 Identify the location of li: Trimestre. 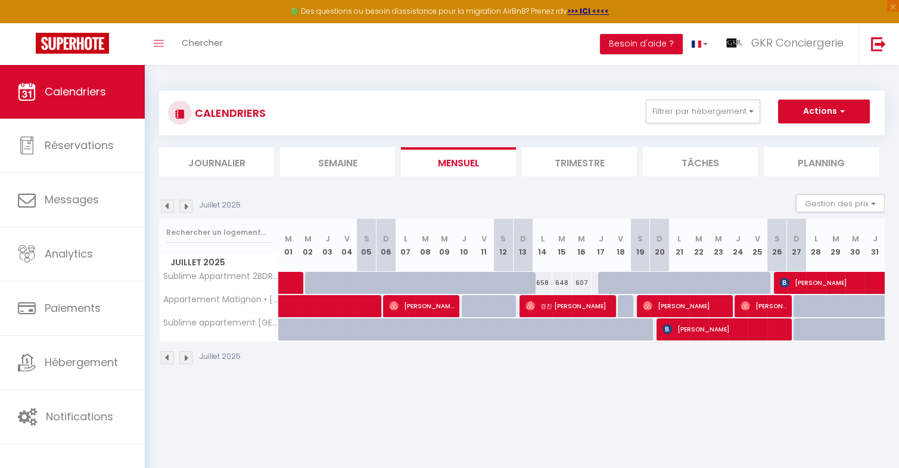
(579, 161).